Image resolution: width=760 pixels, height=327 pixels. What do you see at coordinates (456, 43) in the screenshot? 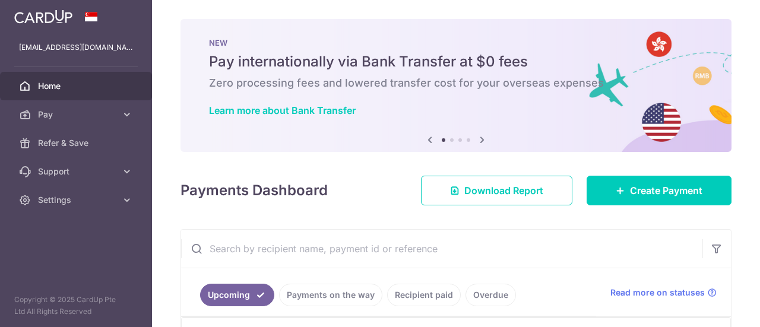
I see `p: NEW` at bounding box center [456, 43].